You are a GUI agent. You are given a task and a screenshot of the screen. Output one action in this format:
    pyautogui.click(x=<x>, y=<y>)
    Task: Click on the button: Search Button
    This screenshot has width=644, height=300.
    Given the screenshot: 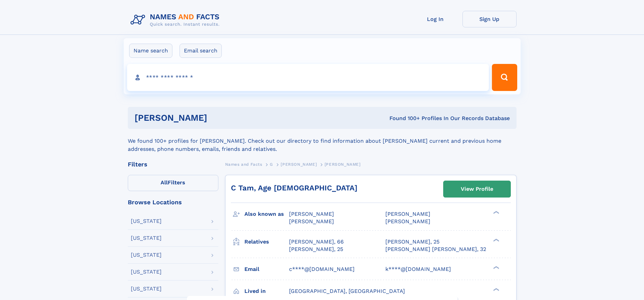 What is the action you would take?
    pyautogui.click(x=504, y=77)
    